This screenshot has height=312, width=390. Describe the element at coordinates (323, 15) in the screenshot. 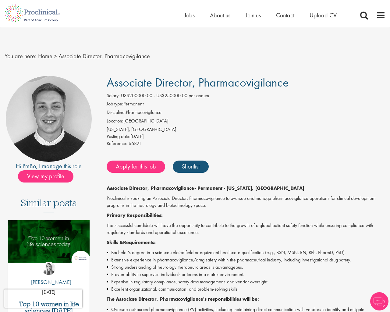

I see `a: Upload CV` at that location.